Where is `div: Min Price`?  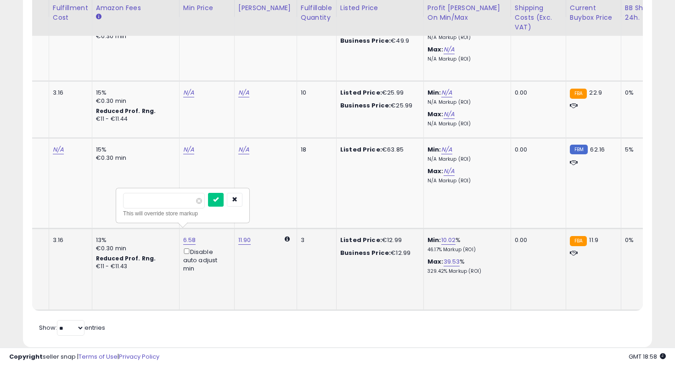 div: Min Price is located at coordinates (207, 7).